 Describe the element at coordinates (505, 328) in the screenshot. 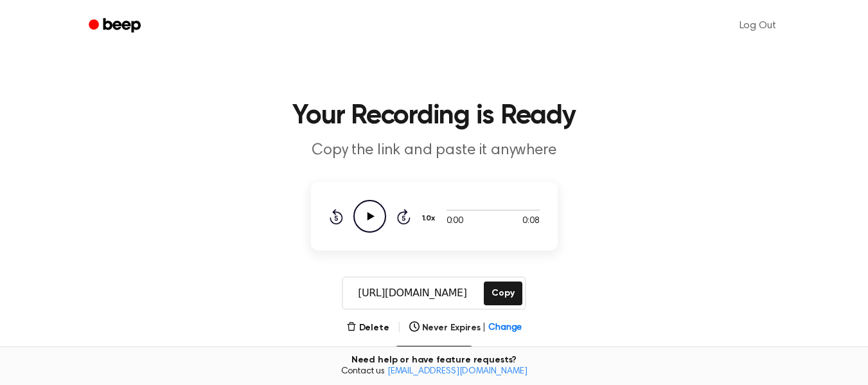

I see `span: Change` at that location.